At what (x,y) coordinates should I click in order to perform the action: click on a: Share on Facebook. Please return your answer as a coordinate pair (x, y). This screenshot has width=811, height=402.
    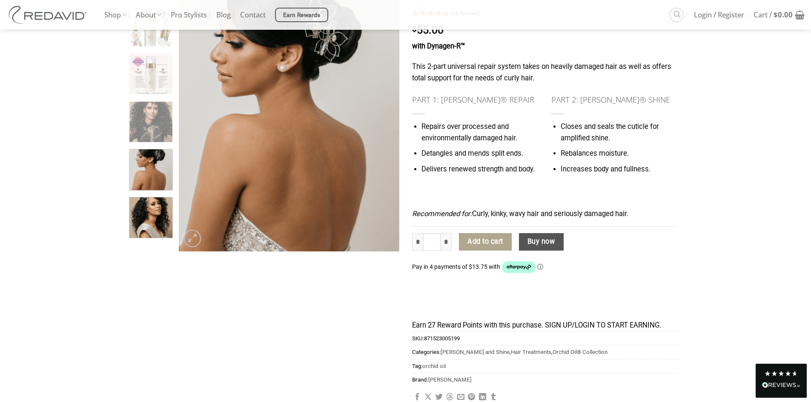
    Looking at the image, I should click on (417, 397).